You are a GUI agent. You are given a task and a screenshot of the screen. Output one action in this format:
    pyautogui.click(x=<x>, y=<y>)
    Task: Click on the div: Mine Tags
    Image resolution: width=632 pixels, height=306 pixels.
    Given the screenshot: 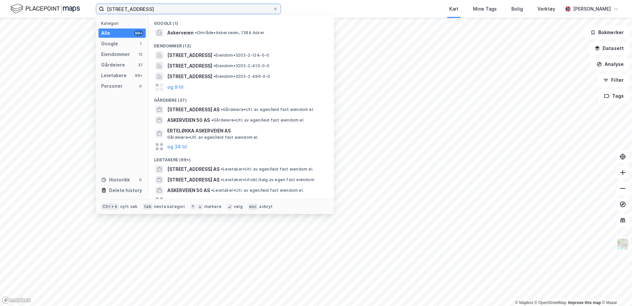 What is the action you would take?
    pyautogui.click(x=485, y=9)
    